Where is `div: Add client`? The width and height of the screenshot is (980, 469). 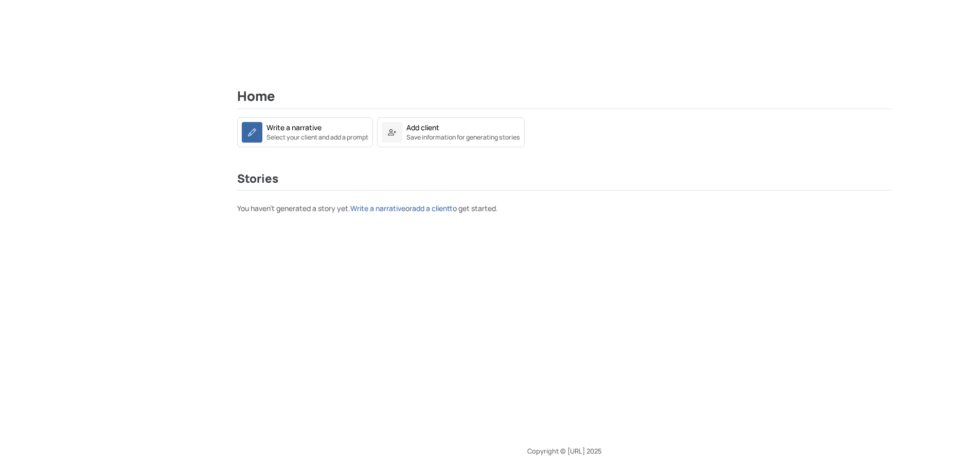 div: Add client is located at coordinates (423, 127).